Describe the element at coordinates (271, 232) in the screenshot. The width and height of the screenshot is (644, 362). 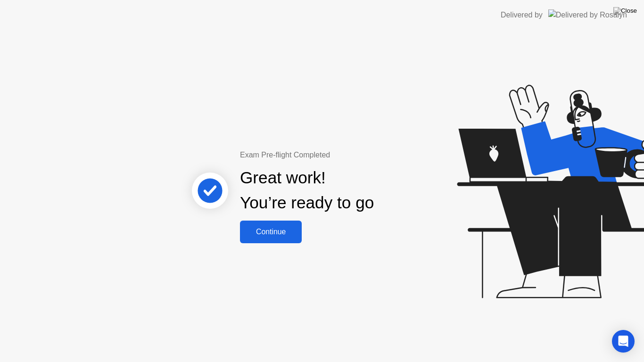
I see `button: Continue` at that location.